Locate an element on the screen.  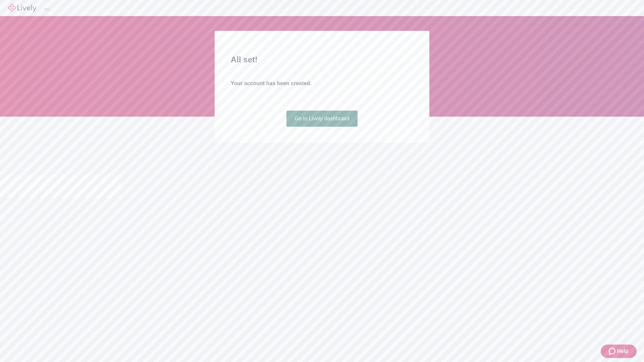
a: Go to Lively dashboard is located at coordinates (322, 119).